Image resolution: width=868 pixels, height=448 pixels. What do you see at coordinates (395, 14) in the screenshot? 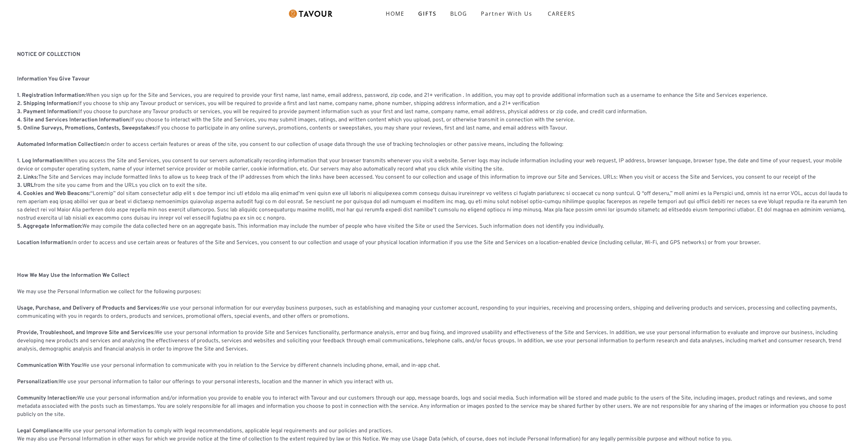
I see `strong: HOME` at bounding box center [395, 14].